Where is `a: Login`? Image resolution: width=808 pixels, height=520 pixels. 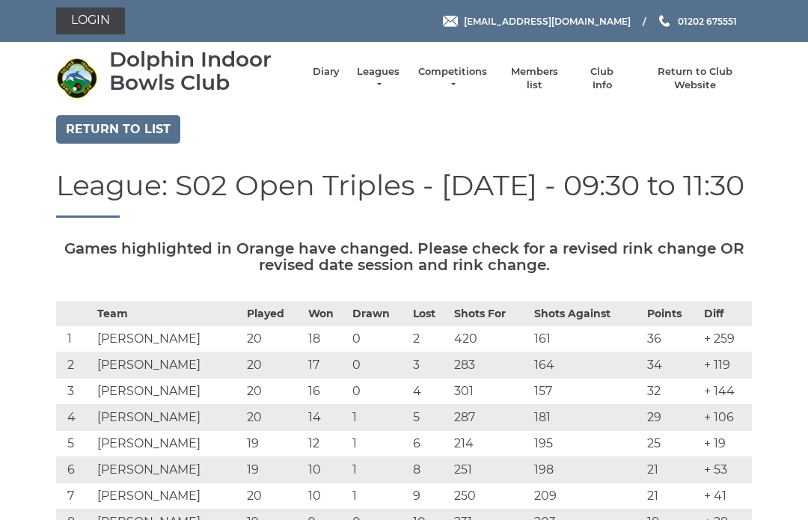
a: Login is located at coordinates (91, 21).